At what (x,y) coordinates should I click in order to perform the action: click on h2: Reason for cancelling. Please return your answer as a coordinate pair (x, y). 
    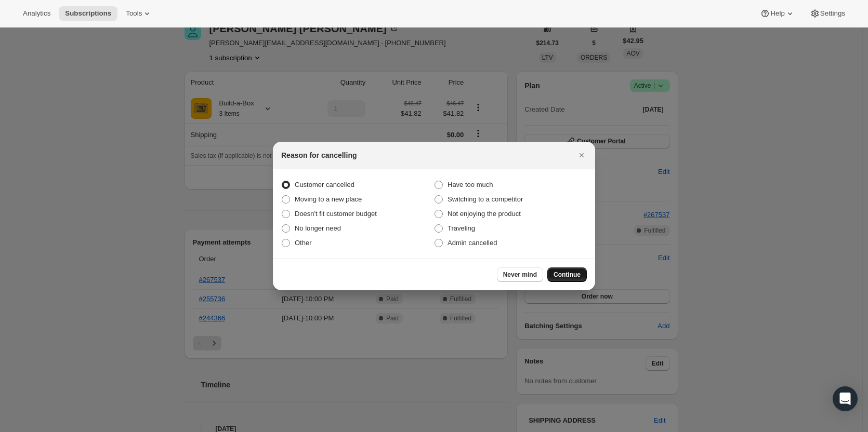
    Looking at the image, I should click on (318, 155).